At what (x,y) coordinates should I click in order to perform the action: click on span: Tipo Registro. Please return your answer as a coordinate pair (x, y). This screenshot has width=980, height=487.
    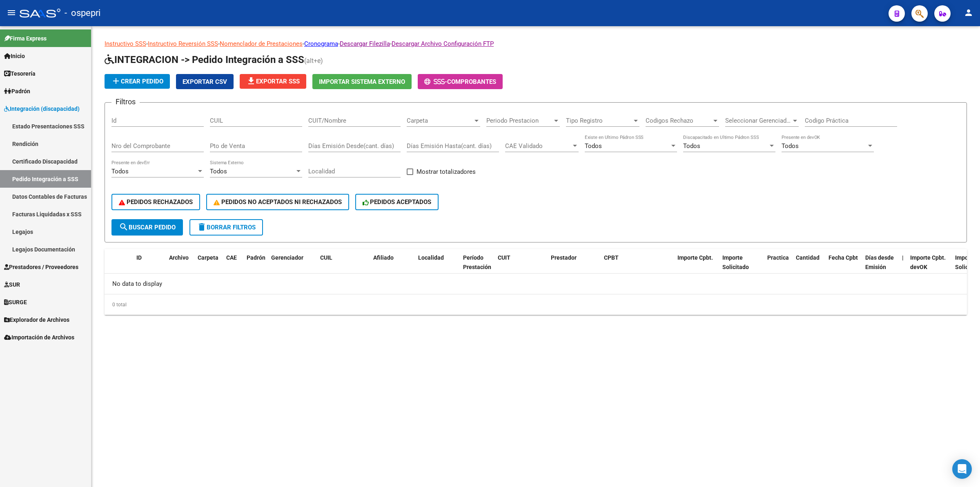
    Looking at the image, I should click on (599, 121).